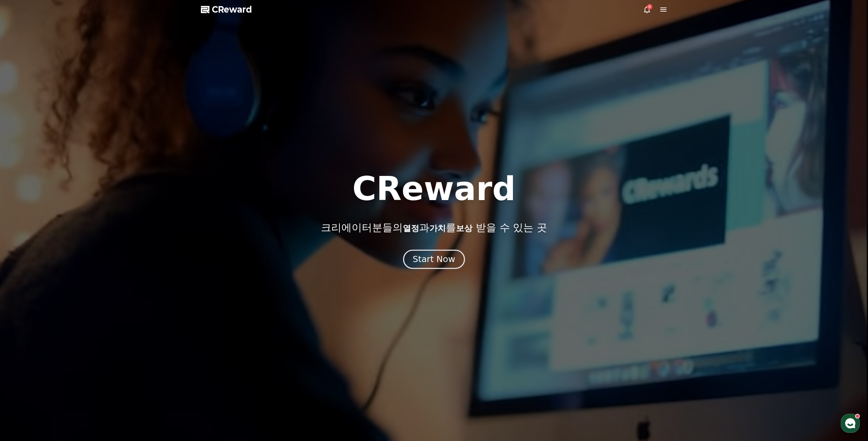 Image resolution: width=868 pixels, height=441 pixels. I want to click on div: Start Now, so click(434, 260).